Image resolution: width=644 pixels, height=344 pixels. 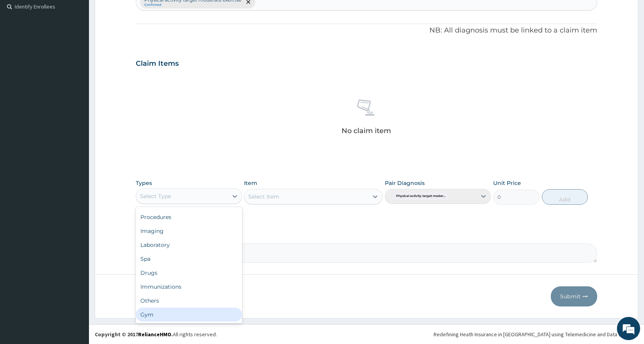 I want to click on h3: Claim Items, so click(x=157, y=64).